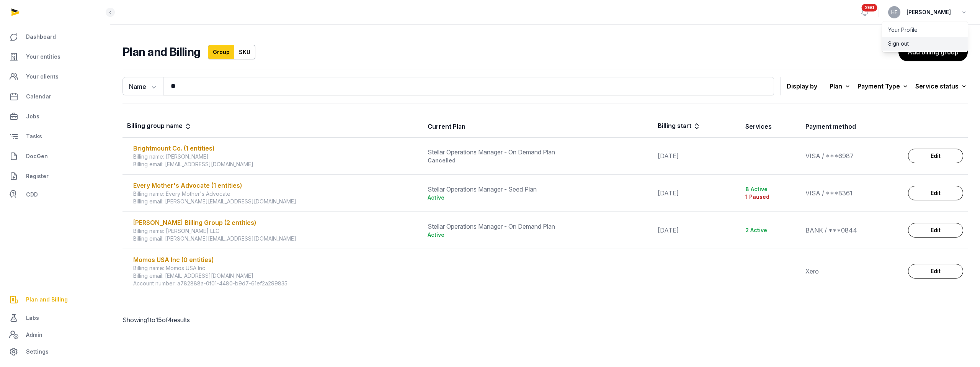 This screenshot has width=980, height=367. I want to click on a: Settings, so click(55, 351).